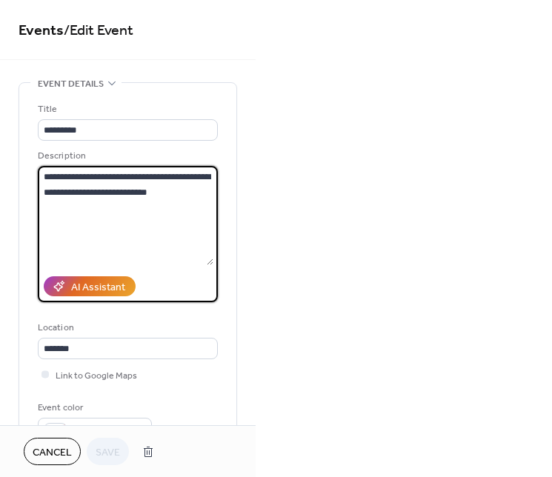 This screenshot has height=477, width=552. What do you see at coordinates (90, 286) in the screenshot?
I see `button: AI Assistant` at bounding box center [90, 286].